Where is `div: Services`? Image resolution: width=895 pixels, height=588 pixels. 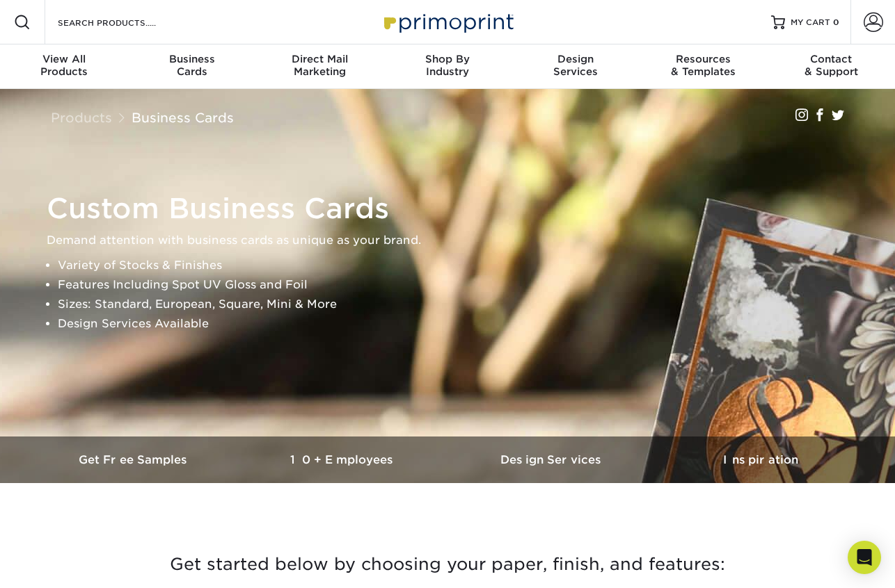 div: Services is located at coordinates (575, 65).